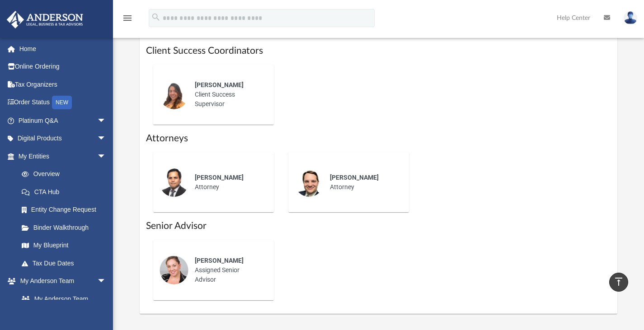 Image resolution: width=644 pixels, height=330 pixels. I want to click on a: CTA Hub, so click(66, 192).